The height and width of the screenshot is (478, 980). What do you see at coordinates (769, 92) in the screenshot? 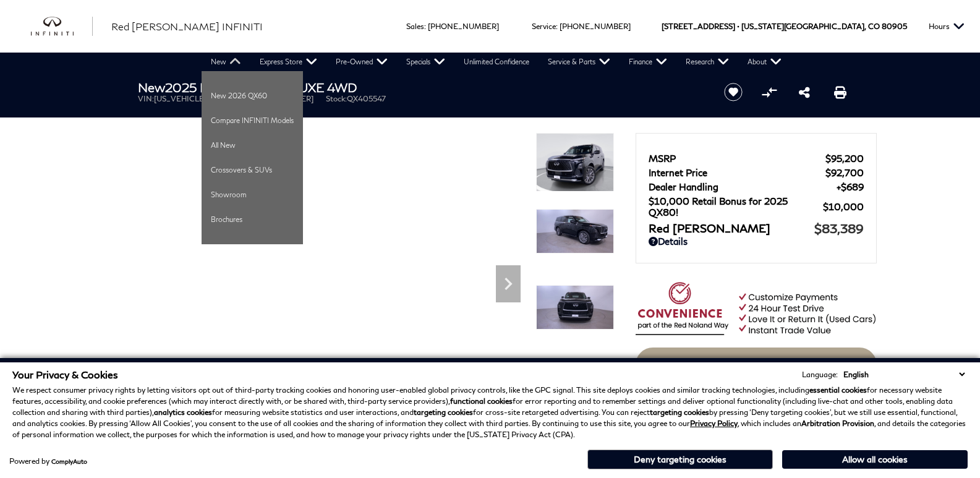
I see `button: Compare Vehicle` at bounding box center [769, 92].